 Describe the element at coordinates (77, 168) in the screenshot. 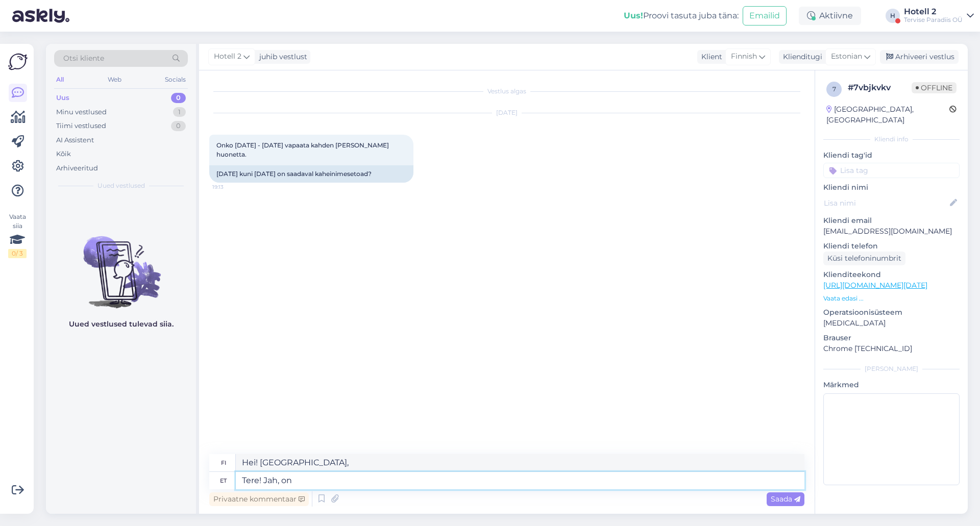

I see `div: Arhiveeritud` at that location.